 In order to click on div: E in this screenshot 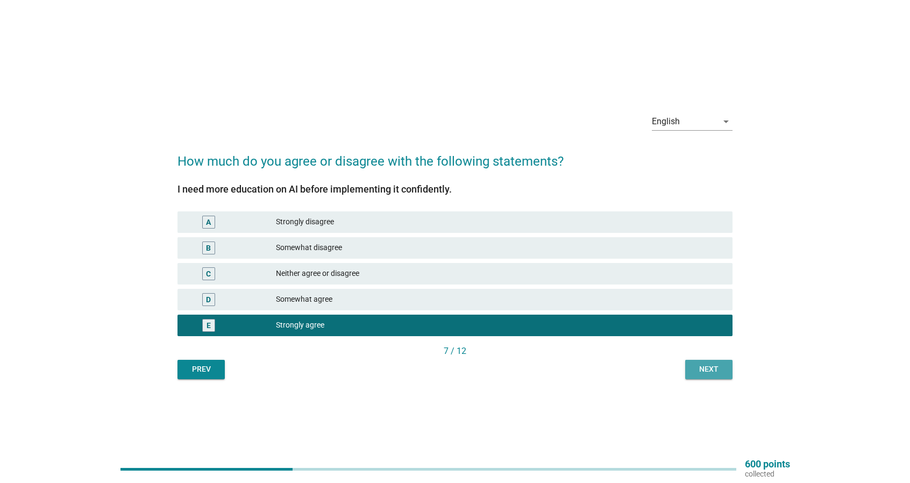, I will do `click(209, 325)`.